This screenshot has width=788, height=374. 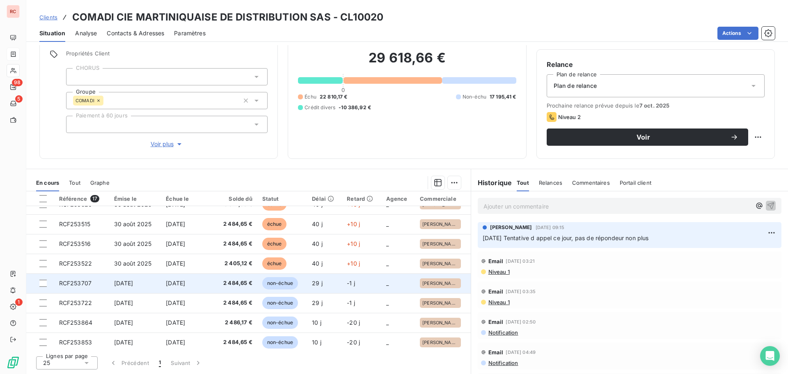 I want to click on span: Contacts & Adresses, so click(x=135, y=33).